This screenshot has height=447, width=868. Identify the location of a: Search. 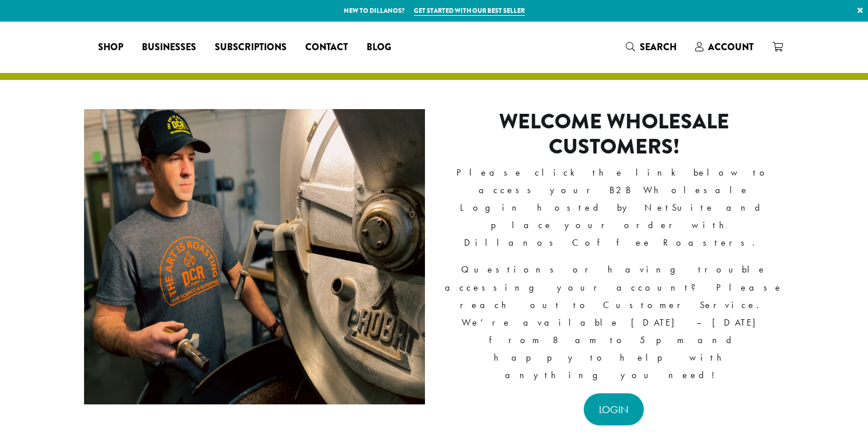
(651, 47).